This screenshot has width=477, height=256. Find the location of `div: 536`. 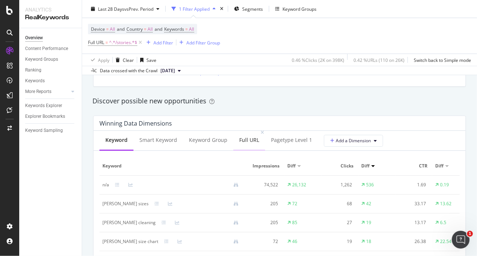

div: 536 is located at coordinates (370, 185).